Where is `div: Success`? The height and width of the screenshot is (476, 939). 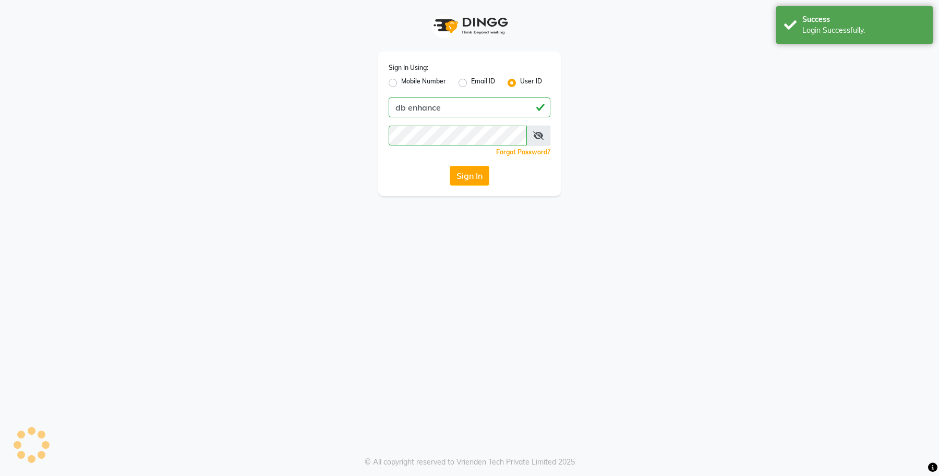
div: Success is located at coordinates (864, 19).